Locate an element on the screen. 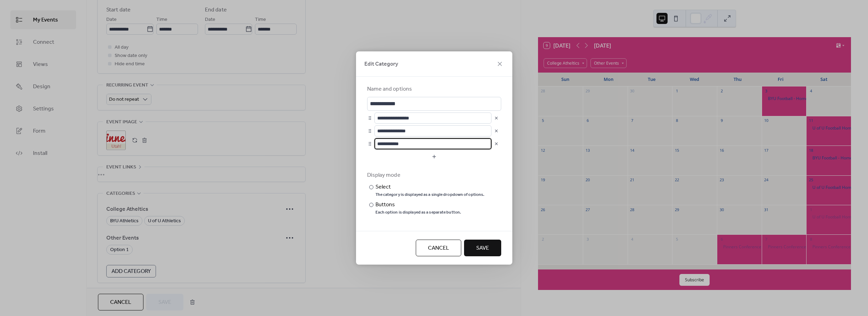 This screenshot has height=316, width=868. button: Save is located at coordinates (482, 248).